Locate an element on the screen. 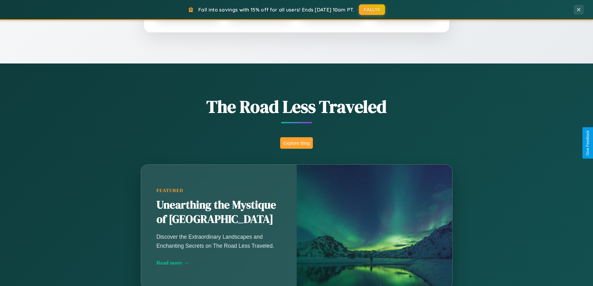 This screenshot has width=593, height=286. div: Give Feedback is located at coordinates (588, 143).